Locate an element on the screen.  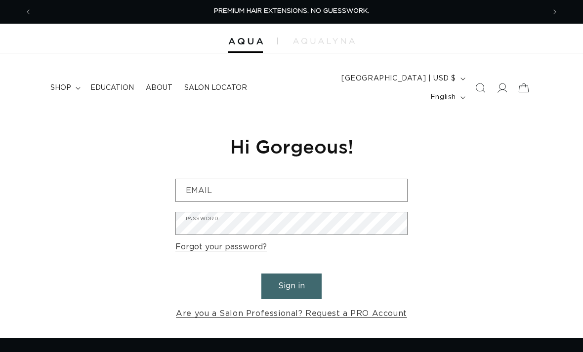
span: shop is located at coordinates (61, 88).